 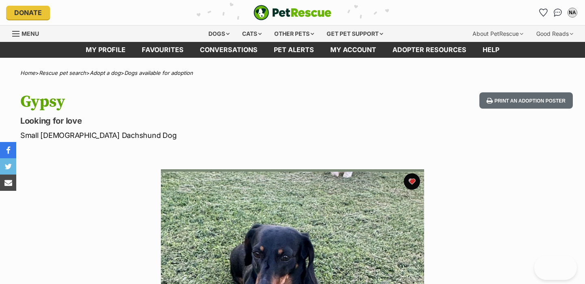 I want to click on button: favourite, so click(x=412, y=181).